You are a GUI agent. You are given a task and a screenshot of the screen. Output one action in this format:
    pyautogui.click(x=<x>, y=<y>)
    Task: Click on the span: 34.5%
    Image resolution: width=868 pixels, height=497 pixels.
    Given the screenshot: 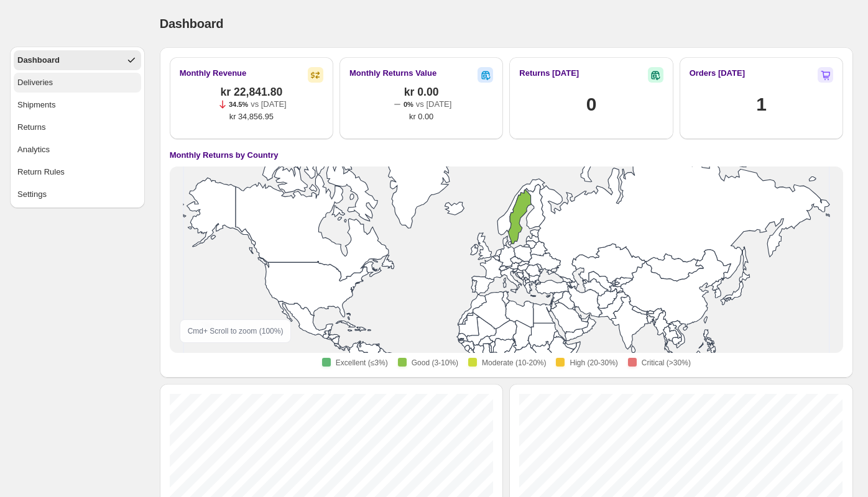 What is the action you would take?
    pyautogui.click(x=238, y=104)
    